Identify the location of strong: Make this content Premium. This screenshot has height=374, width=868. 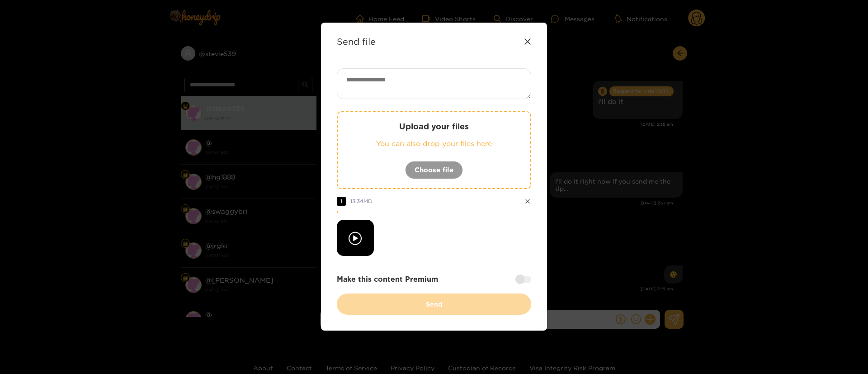
(387, 279).